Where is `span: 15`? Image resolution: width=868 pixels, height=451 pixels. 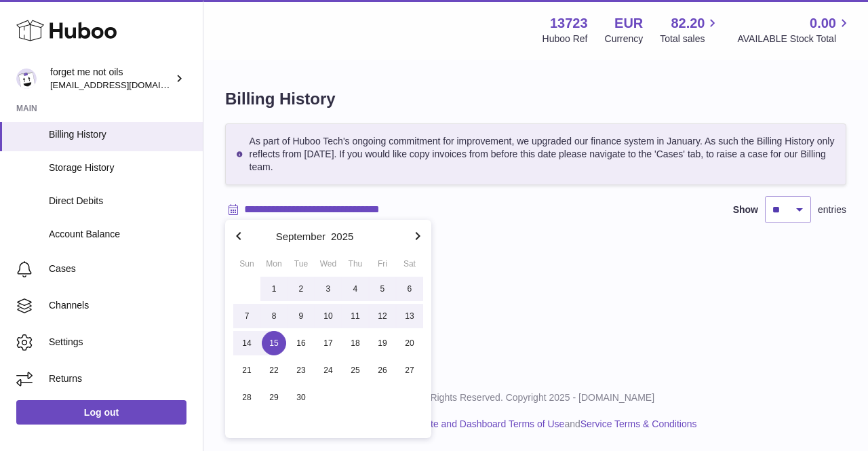 span: 15 is located at coordinates (274, 343).